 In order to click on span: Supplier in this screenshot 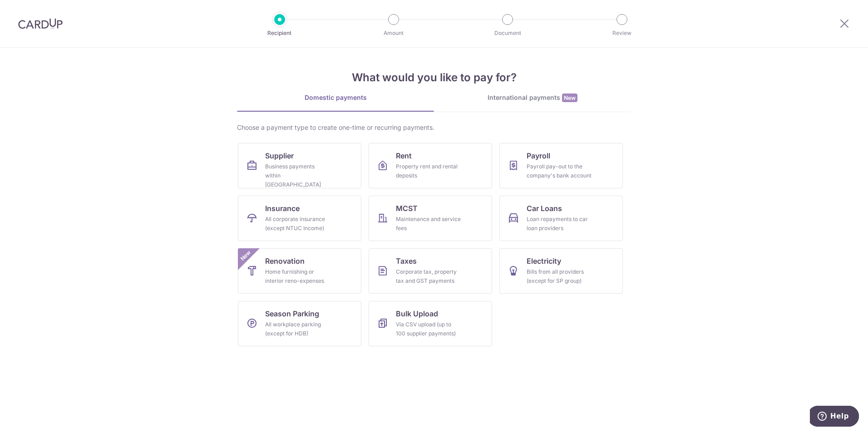, I will do `click(279, 155)`.